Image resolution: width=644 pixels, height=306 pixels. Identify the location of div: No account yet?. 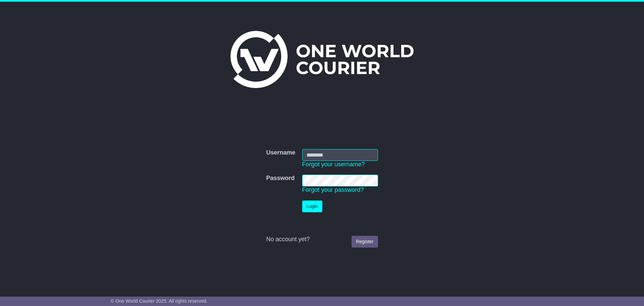
(322, 240).